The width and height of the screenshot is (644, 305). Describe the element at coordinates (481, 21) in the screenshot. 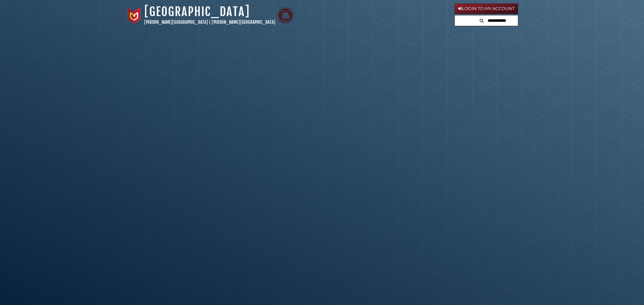

I see `i: Search` at that location.